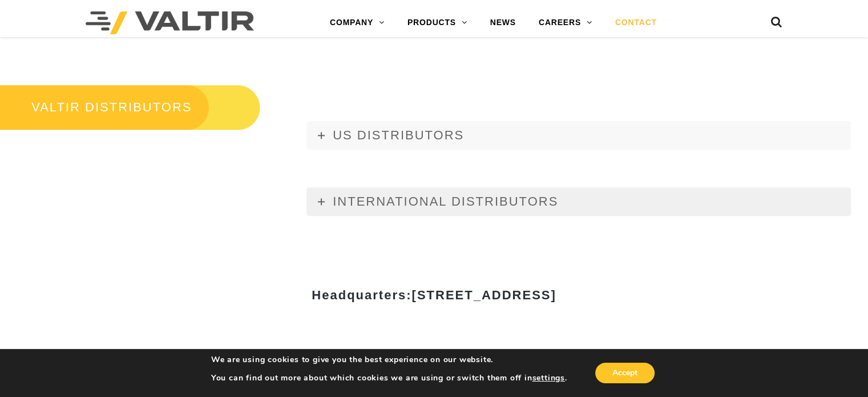 Image resolution: width=868 pixels, height=397 pixels. I want to click on button: Accept, so click(625, 373).